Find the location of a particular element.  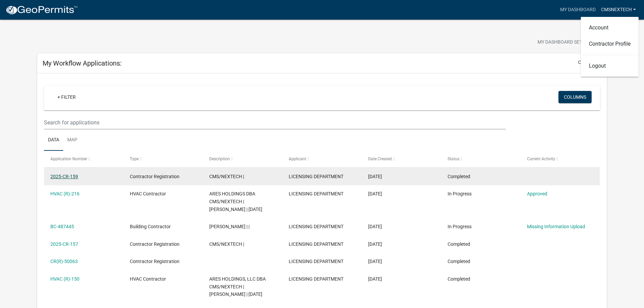

a: CMSNEXTECH is located at coordinates (619, 10).